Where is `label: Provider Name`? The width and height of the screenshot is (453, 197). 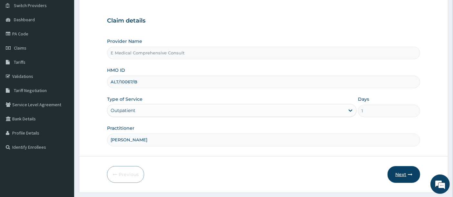
label: Provider Name is located at coordinates (124, 41).